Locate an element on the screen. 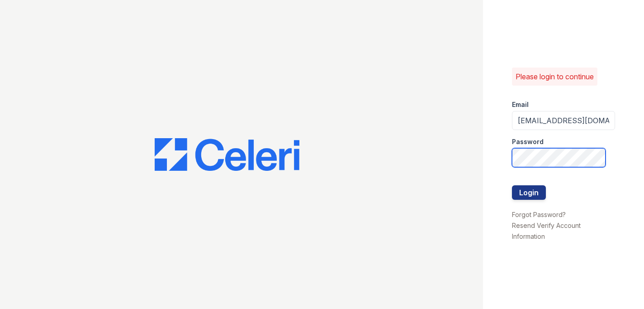 The width and height of the screenshot is (644, 309). label: Email is located at coordinates (520, 105).